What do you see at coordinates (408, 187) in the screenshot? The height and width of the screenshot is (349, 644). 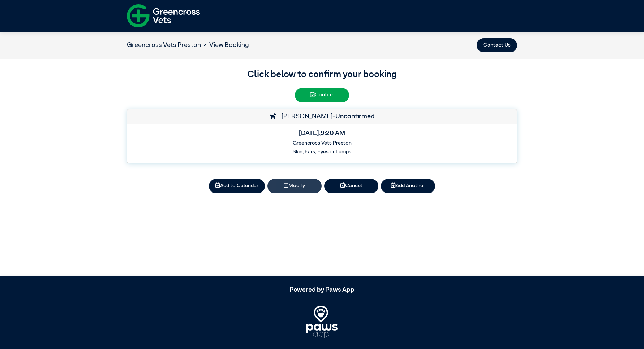 I see `button: Add Another` at bounding box center [408, 187].